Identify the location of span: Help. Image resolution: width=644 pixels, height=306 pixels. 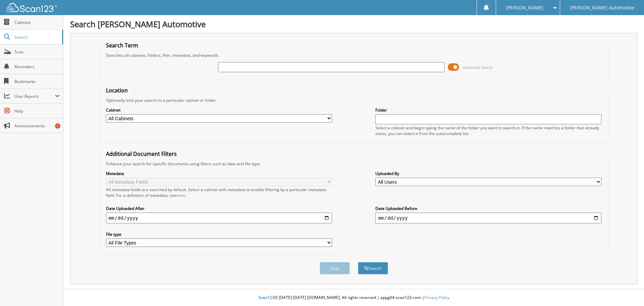
(37, 111).